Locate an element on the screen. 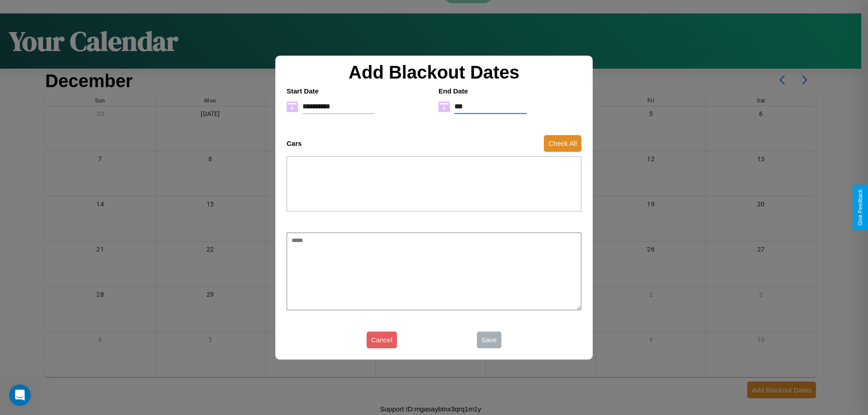 This screenshot has width=868, height=415. div: Give Feedback is located at coordinates (860, 208).